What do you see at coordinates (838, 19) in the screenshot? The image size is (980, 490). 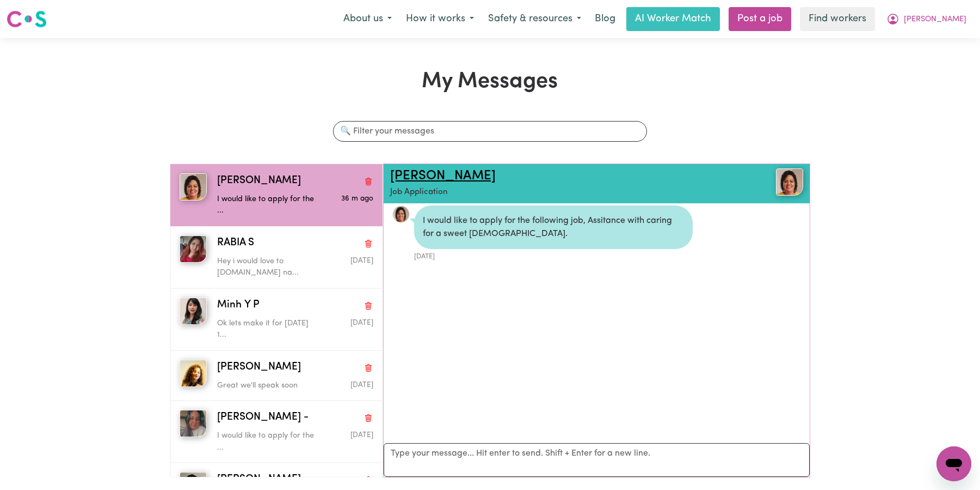 I see `a: Find workers` at bounding box center [838, 19].